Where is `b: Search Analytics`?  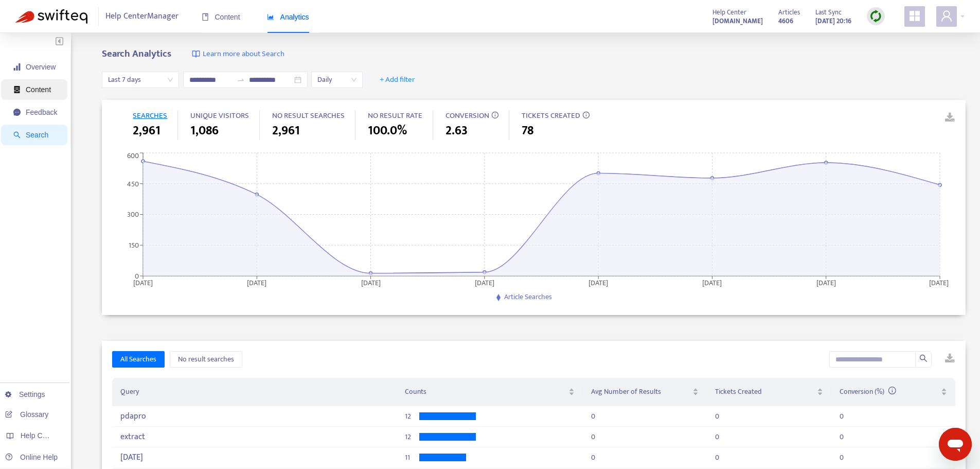
b: Search Analytics is located at coordinates (136, 54).